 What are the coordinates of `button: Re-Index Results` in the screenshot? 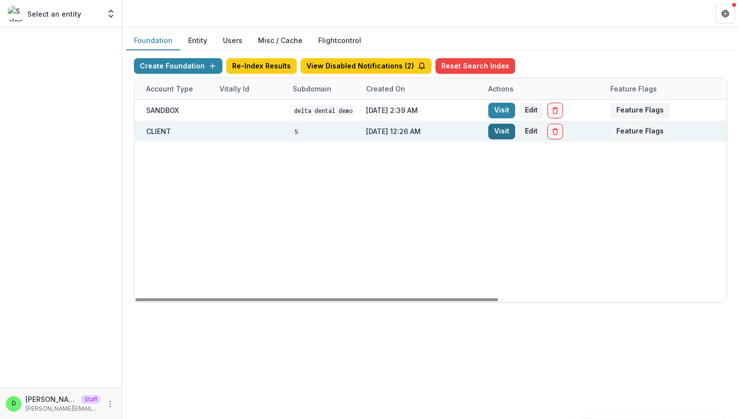 It's located at (262, 66).